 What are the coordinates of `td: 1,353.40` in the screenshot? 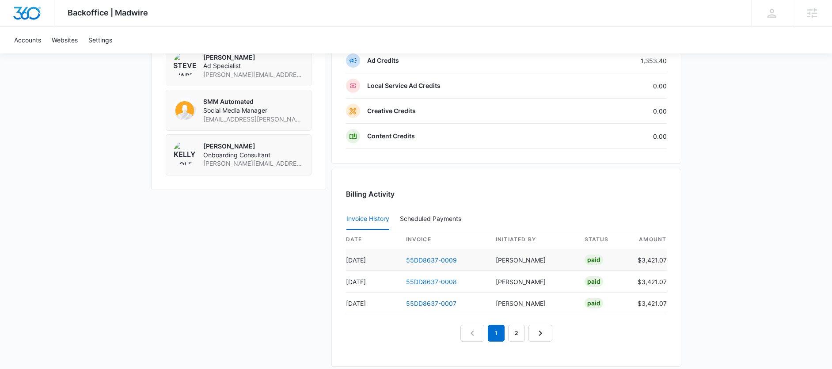 It's located at (620, 61).